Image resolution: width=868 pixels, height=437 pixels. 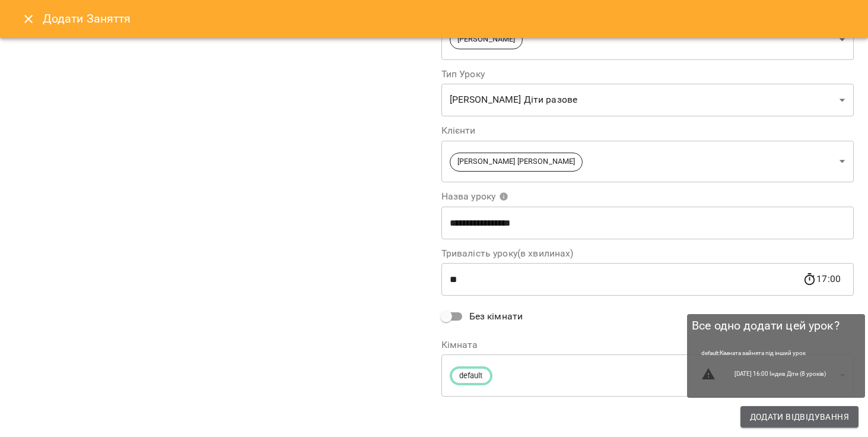 I want to click on label: Клієнти, so click(x=648, y=130).